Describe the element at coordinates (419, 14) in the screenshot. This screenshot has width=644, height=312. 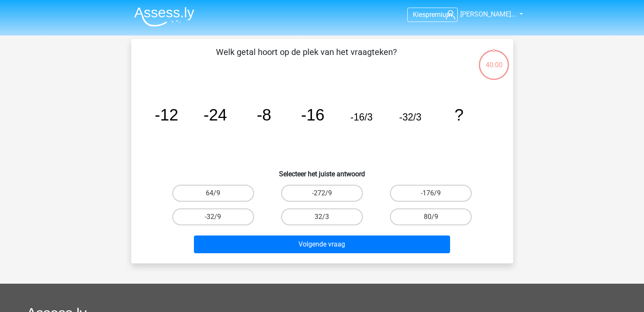
I see `span: Kies` at that location.